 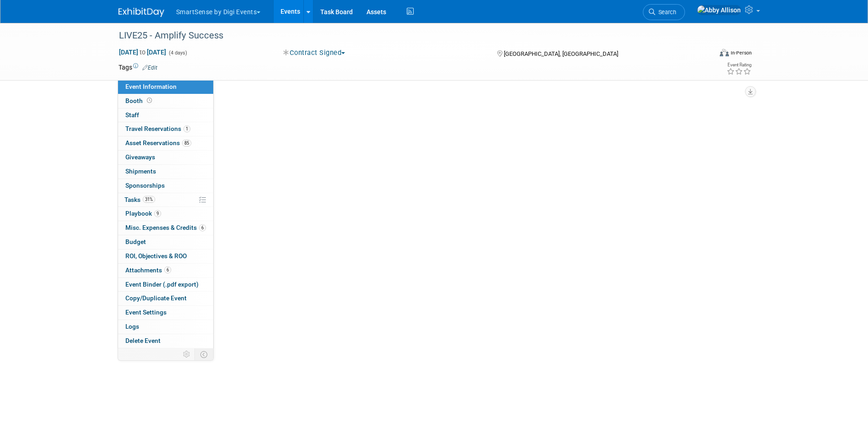 What do you see at coordinates (156, 256) in the screenshot?
I see `span: ROI, Objectives & ROO` at bounding box center [156, 256].